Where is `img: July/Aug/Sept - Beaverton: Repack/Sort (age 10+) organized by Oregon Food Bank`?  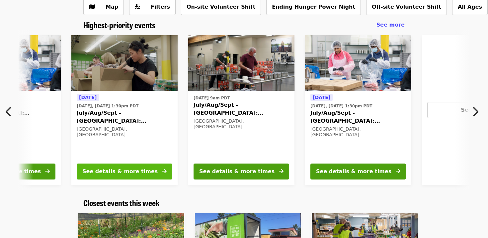 img: July/Aug/Sept - Beaverton: Repack/Sort (age 10+) organized by Oregon Food Bank is located at coordinates (358, 63).